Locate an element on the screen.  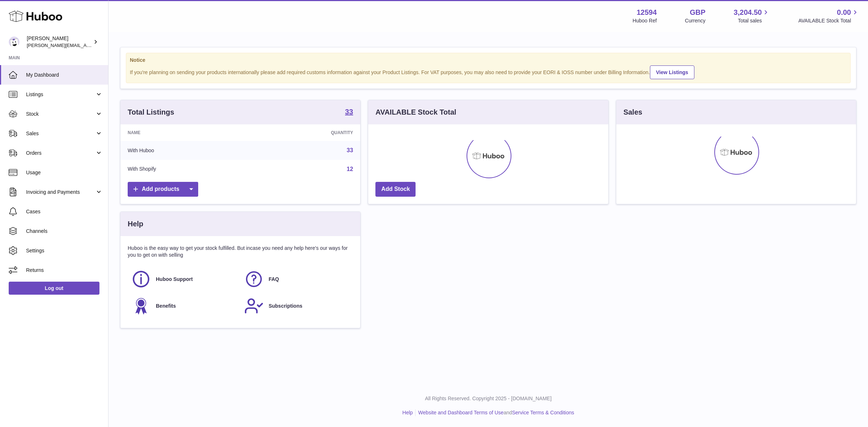
a: Add products is located at coordinates (162, 189).